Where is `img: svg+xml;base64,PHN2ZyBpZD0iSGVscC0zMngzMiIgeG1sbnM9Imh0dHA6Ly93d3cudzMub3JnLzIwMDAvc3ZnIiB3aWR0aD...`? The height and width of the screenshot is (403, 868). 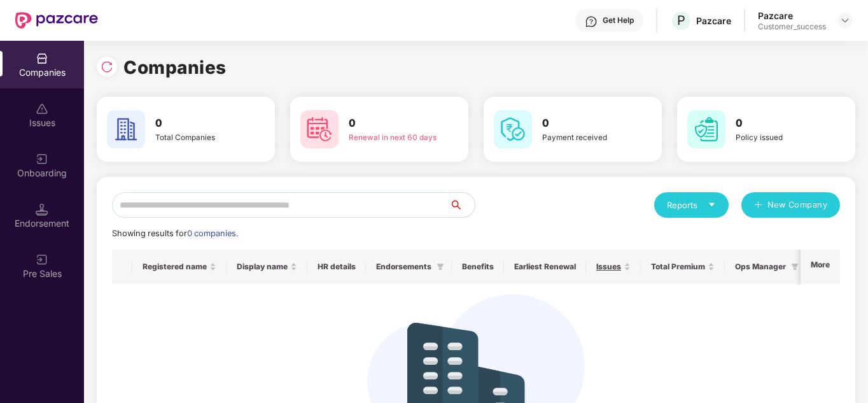 img: svg+xml;base64,PHN2ZyBpZD0iSGVscC0zMngzMiIgeG1sbnM9Imh0dHA6Ly93d3cudzMub3JnLzIwMDAvc3ZnIiB3aWR0aD... is located at coordinates (592, 22).